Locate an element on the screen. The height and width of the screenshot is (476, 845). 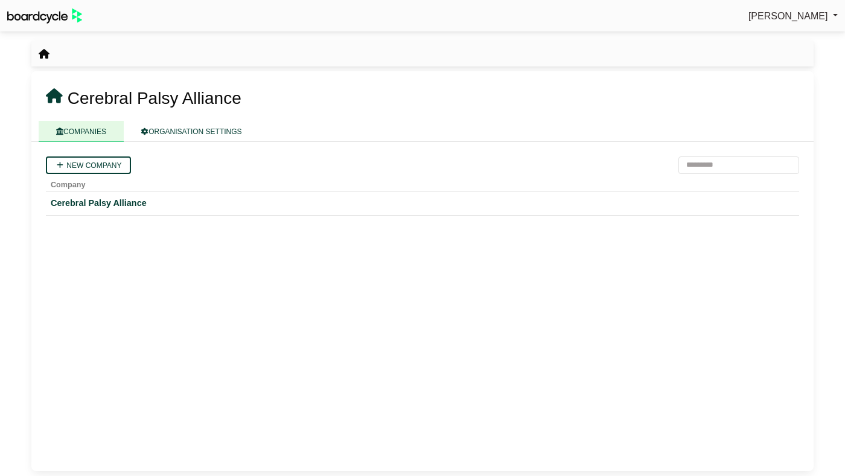
th: Company is located at coordinates (423, 182).